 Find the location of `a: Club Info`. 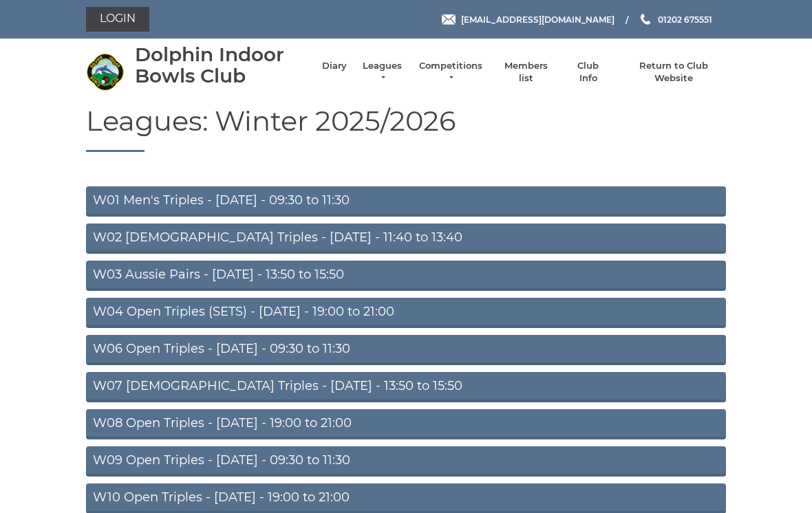

a: Club Info is located at coordinates (588, 73).